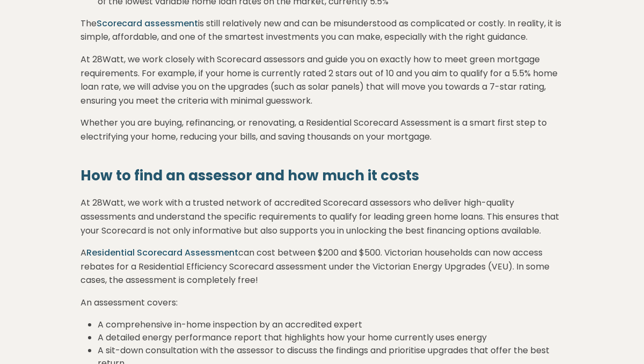 Image resolution: width=644 pixels, height=364 pixels. I want to click on a: Scorecard assessment, so click(147, 23).